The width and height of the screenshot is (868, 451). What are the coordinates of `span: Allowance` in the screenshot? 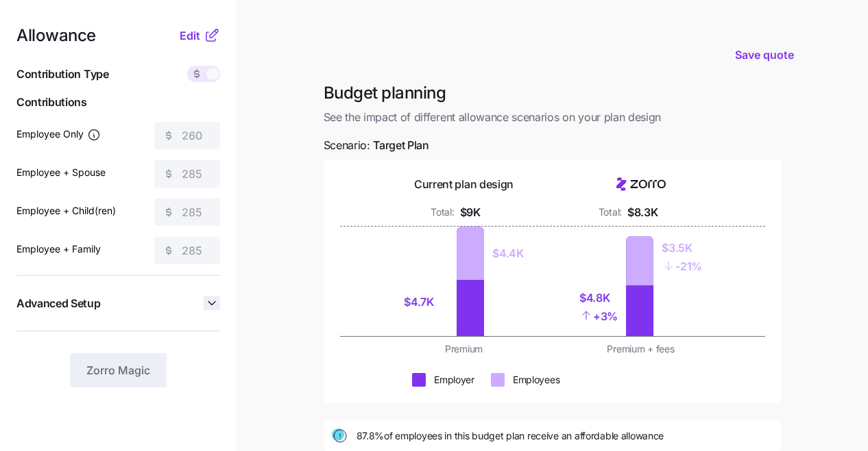 It's located at (56, 36).